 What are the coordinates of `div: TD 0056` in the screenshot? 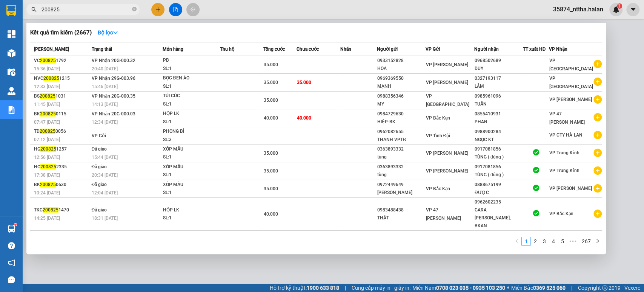 It's located at (61, 131).